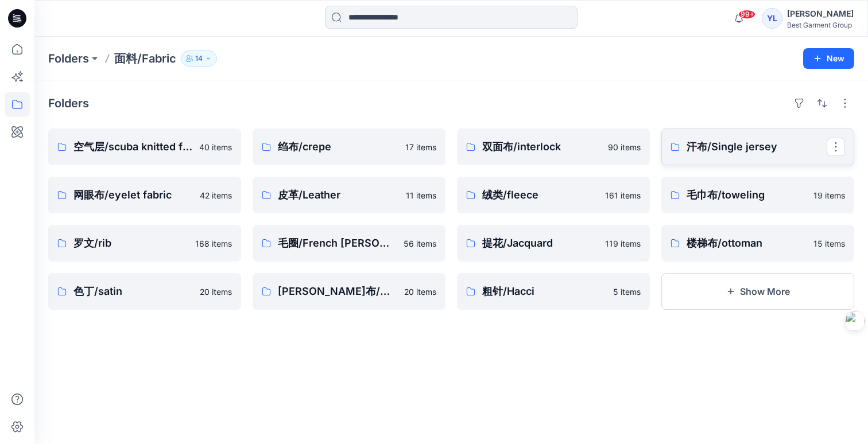 The height and width of the screenshot is (444, 868). What do you see at coordinates (198, 58) in the screenshot?
I see `button: 14` at bounding box center [198, 58].